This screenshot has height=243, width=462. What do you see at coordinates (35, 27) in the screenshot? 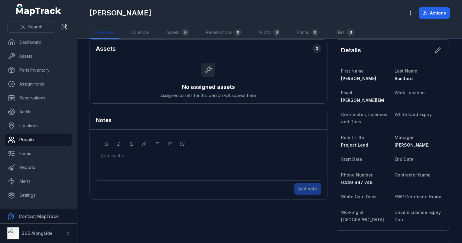
I see `span: Search` at bounding box center [35, 27].